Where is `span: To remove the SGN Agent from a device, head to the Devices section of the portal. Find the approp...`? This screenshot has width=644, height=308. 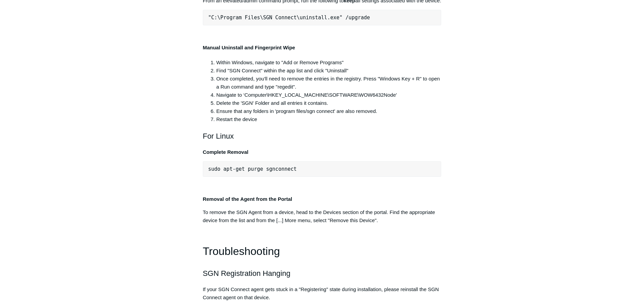 span: To remove the SGN Agent from a device, head to the Devices section of the portal. Find the approp... is located at coordinates (319, 216).